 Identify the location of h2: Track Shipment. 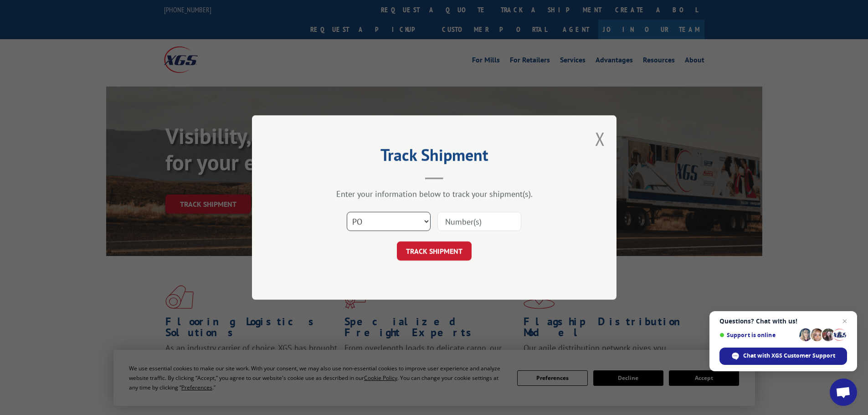
(434, 157).